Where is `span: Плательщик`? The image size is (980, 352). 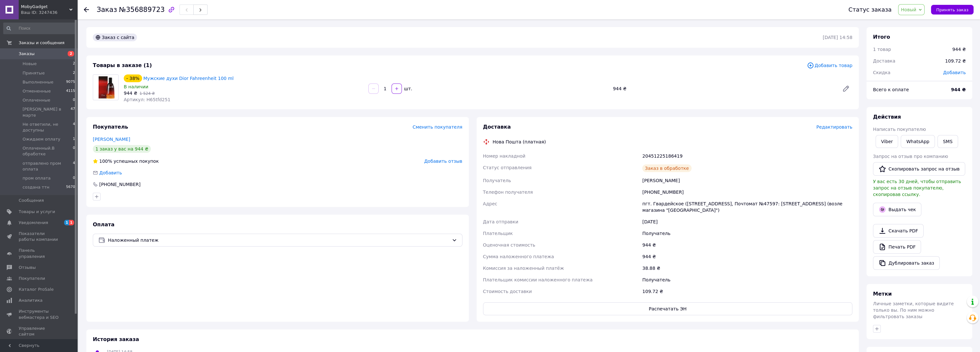 span: Плательщик is located at coordinates (498, 233).